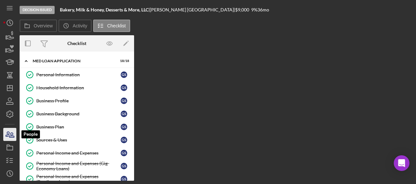  What do you see at coordinates (38, 26) in the screenshot?
I see `button: Overview` at bounding box center [38, 26].